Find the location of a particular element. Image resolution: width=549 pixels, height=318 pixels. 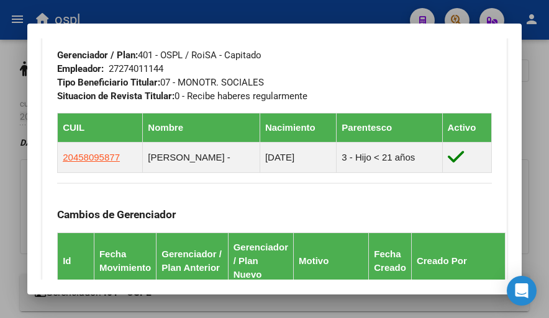

span: 07 - MONOTR. SOCIALES is located at coordinates (160, 83).